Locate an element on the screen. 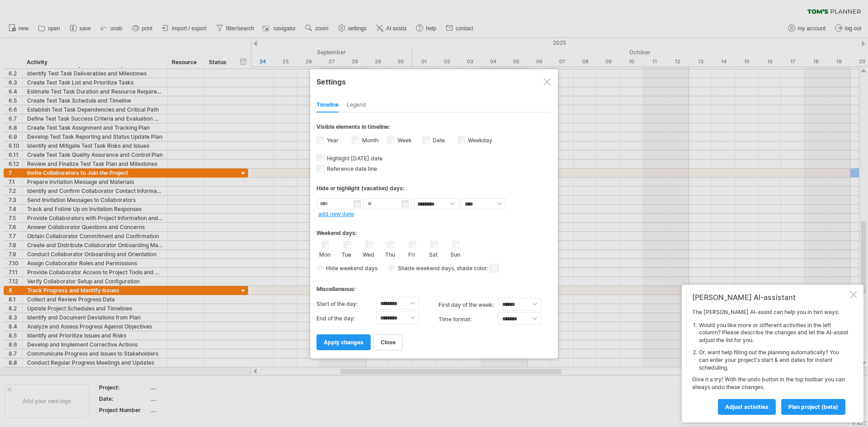  span: Adjust activities is located at coordinates (747, 406).